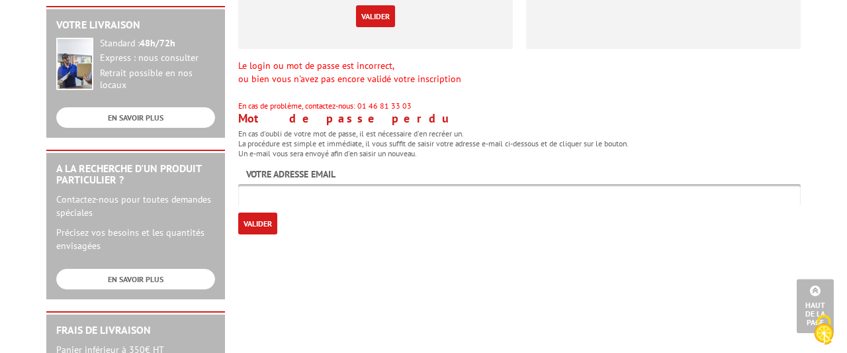  I want to click on h2: Votre livraison, so click(136, 25).